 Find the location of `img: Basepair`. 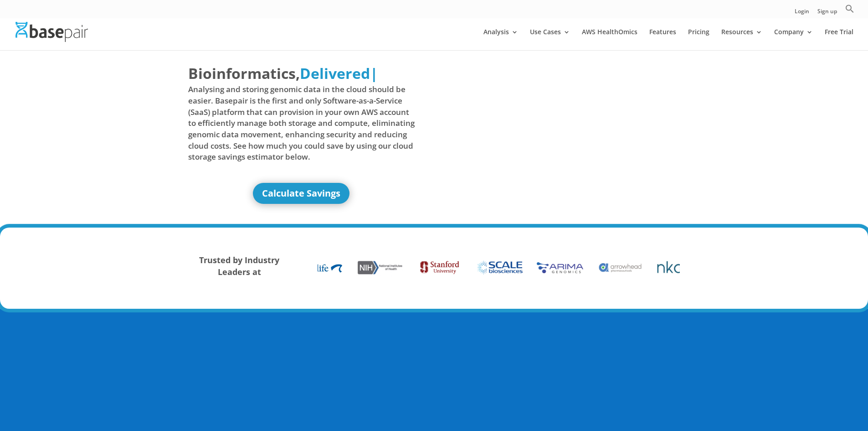

img: Basepair is located at coordinates (52, 32).